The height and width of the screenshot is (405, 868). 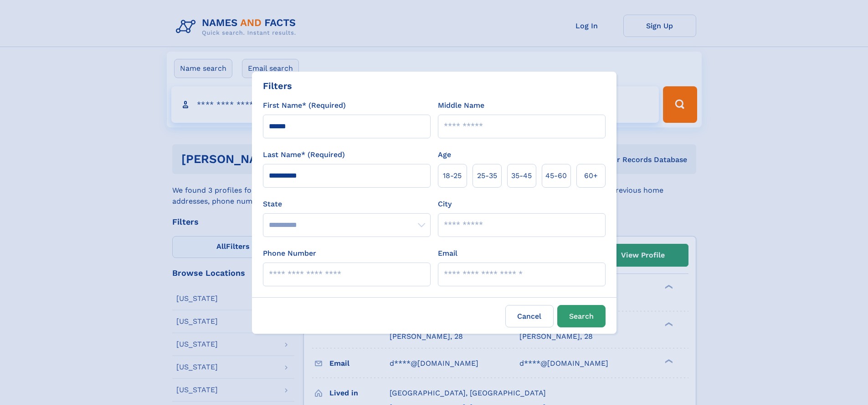 I want to click on label: First Name* (Required), so click(x=305, y=106).